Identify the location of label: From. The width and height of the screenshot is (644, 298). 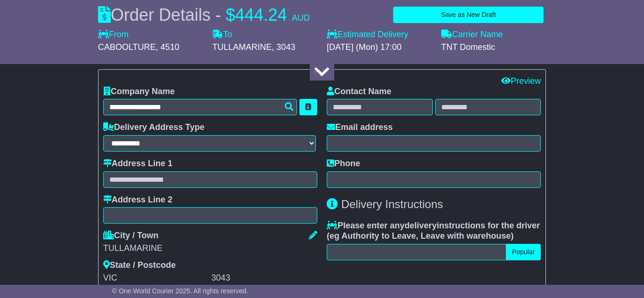
(113, 35).